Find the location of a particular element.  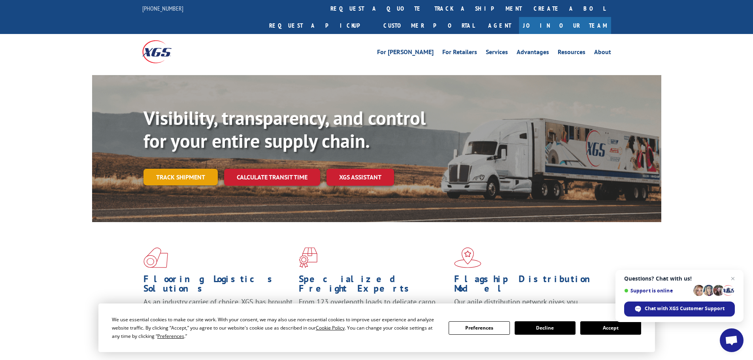

a: Services is located at coordinates (497, 53).